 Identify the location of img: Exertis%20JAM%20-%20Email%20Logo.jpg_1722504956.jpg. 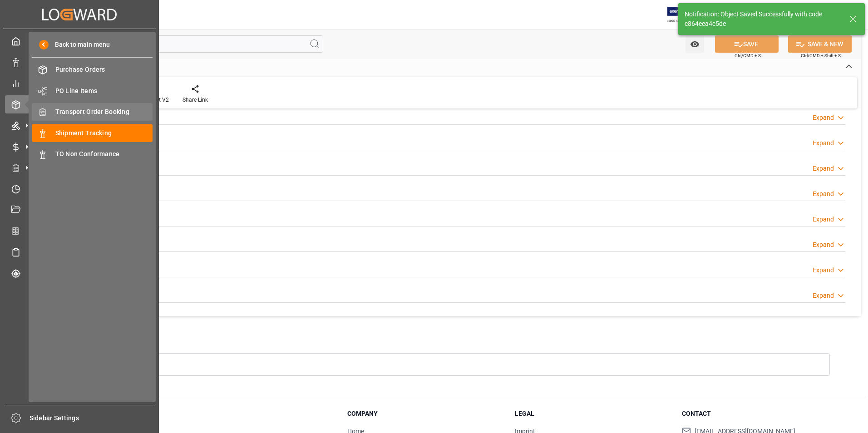
(683, 14).